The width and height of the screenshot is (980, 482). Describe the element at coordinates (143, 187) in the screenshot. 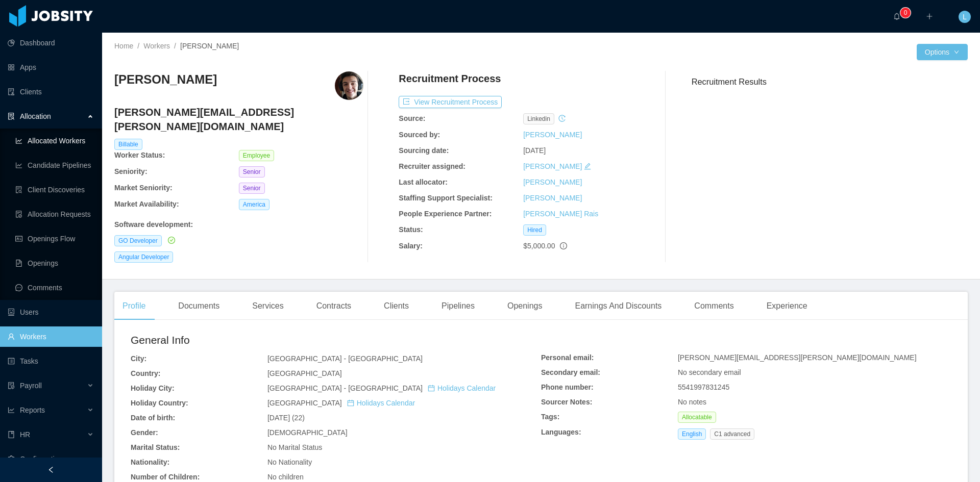

I see `b: Market Seniority:` at that location.